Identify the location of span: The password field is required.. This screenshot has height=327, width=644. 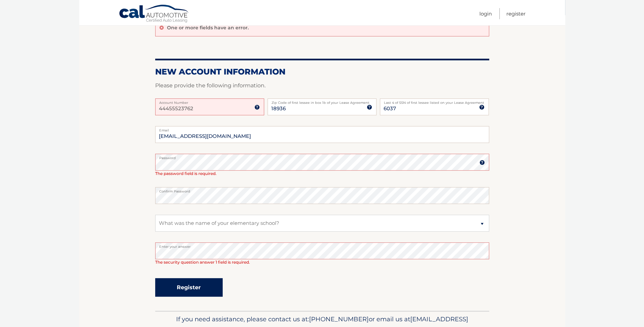
(186, 173).